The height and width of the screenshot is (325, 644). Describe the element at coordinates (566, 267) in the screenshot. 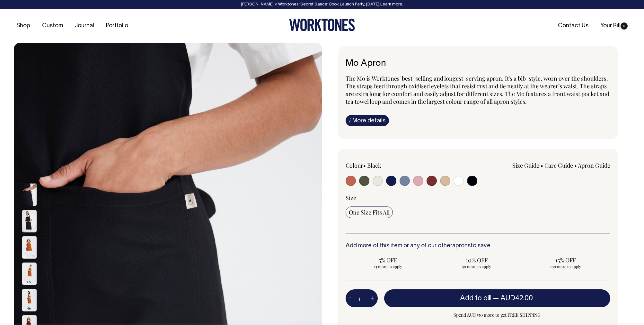

I see `span: 100 more to apply` at that location.